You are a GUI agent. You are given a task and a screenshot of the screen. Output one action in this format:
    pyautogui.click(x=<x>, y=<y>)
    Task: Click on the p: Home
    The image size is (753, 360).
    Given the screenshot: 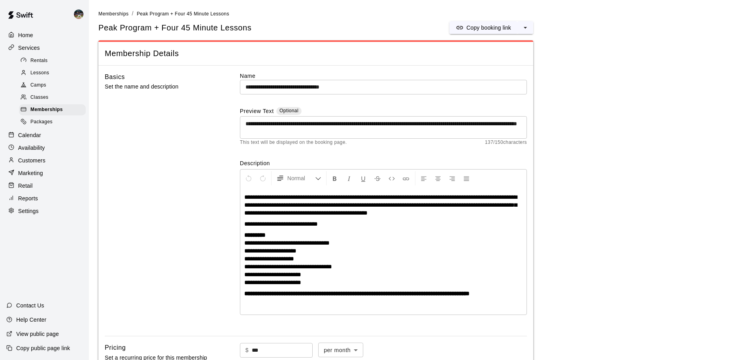 What is the action you would take?
    pyautogui.click(x=26, y=35)
    